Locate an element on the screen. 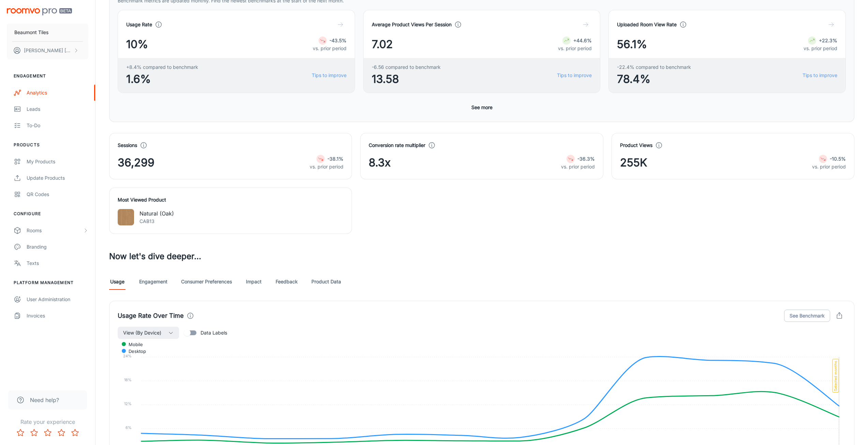  button: Rate 5 star is located at coordinates (75, 433).